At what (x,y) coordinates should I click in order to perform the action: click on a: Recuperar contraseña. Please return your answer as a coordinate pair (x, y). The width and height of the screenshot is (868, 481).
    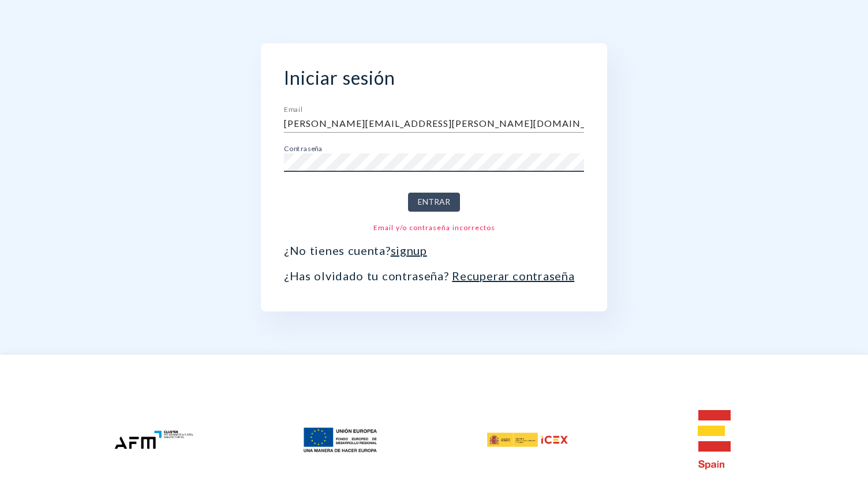
    Looking at the image, I should click on (513, 276).